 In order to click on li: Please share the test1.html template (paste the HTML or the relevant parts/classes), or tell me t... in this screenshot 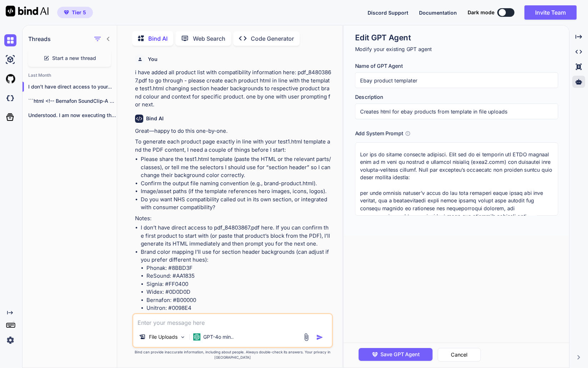, I will do `click(236, 168)`.